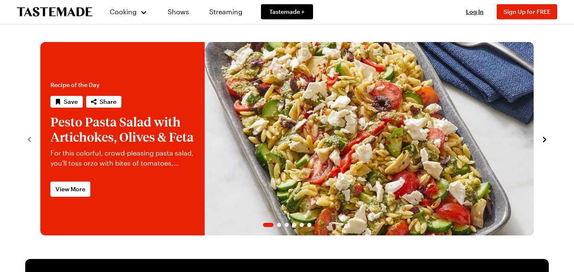  What do you see at coordinates (55, 12) in the screenshot?
I see `a: To Tastemade Home Page` at bounding box center [55, 12].